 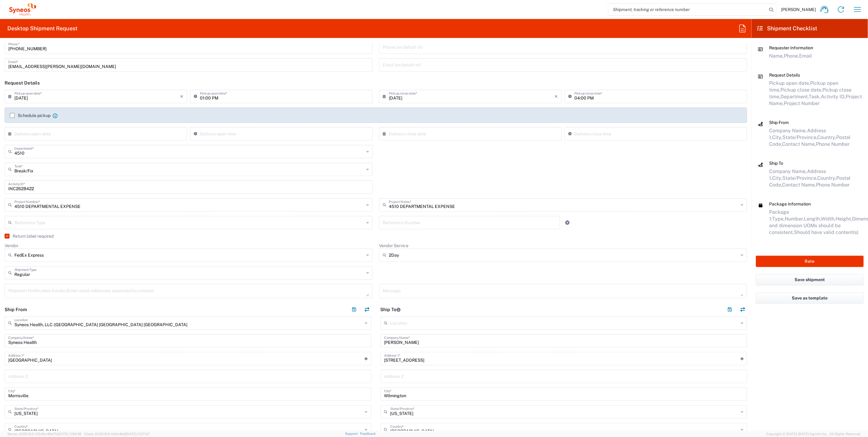 What do you see at coordinates (833, 96) in the screenshot?
I see `span: Activity ID,` at bounding box center [833, 96].